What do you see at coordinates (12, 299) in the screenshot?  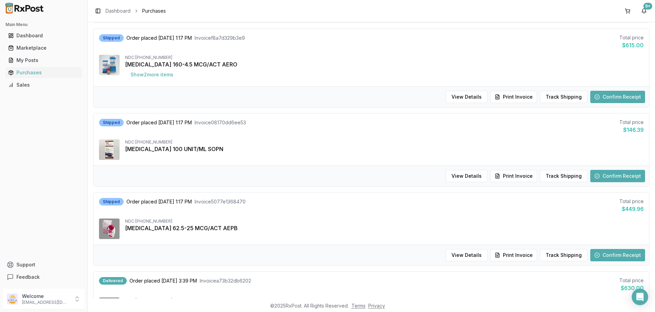 I see `img: User avatar` at bounding box center [12, 299].